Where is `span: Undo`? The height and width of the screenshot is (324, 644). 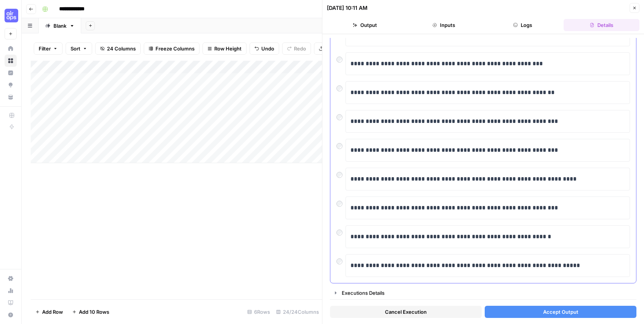
span: Undo is located at coordinates (268, 48).